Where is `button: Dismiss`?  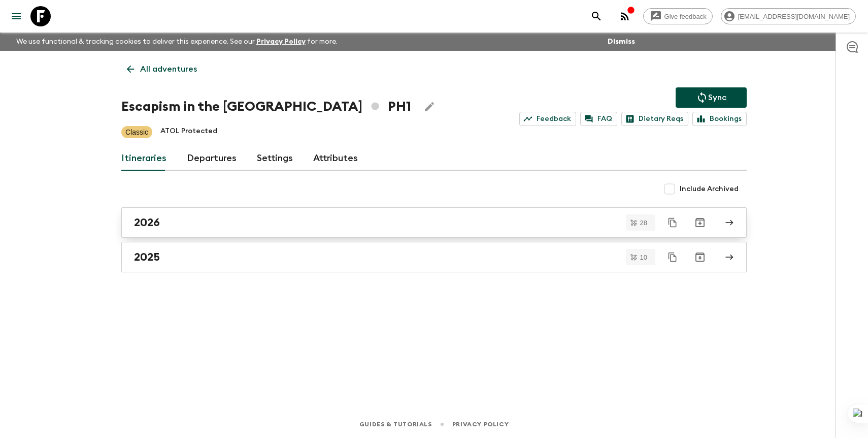
button: Dismiss is located at coordinates (621, 42).